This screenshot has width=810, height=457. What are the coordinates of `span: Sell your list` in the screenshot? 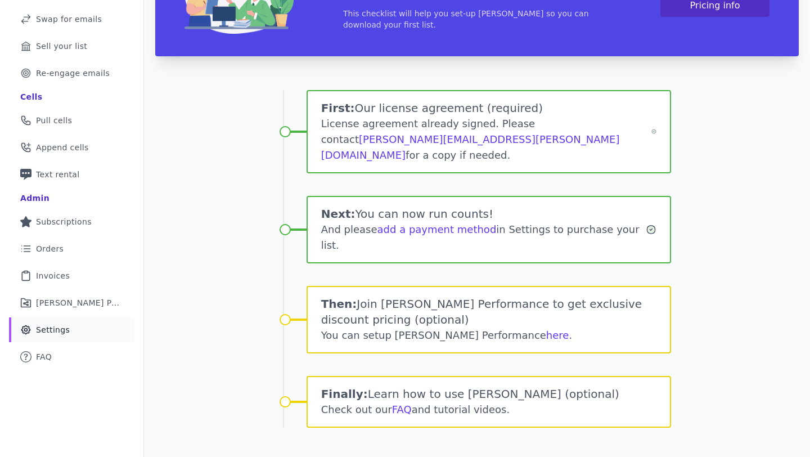 It's located at (61, 46).